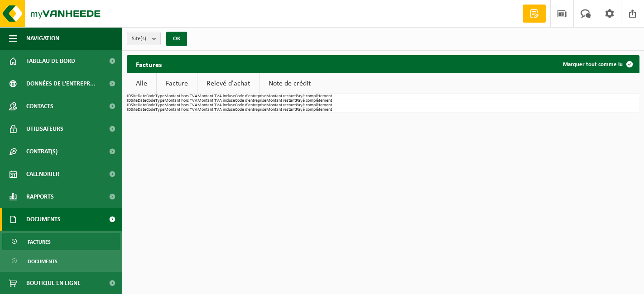 This screenshot has width=644, height=294. What do you see at coordinates (290, 84) in the screenshot?
I see `a: Note de crédit` at bounding box center [290, 84].